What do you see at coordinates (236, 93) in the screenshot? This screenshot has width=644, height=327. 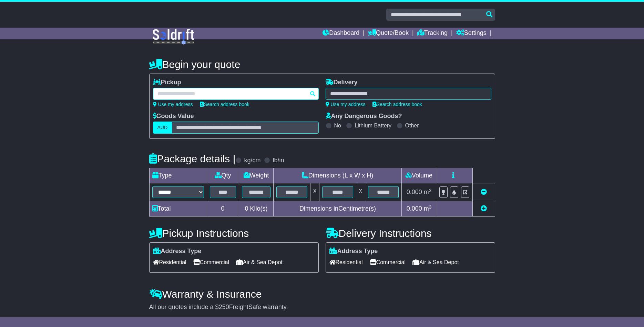 I see `typeahead: Please provide city` at bounding box center [236, 93].